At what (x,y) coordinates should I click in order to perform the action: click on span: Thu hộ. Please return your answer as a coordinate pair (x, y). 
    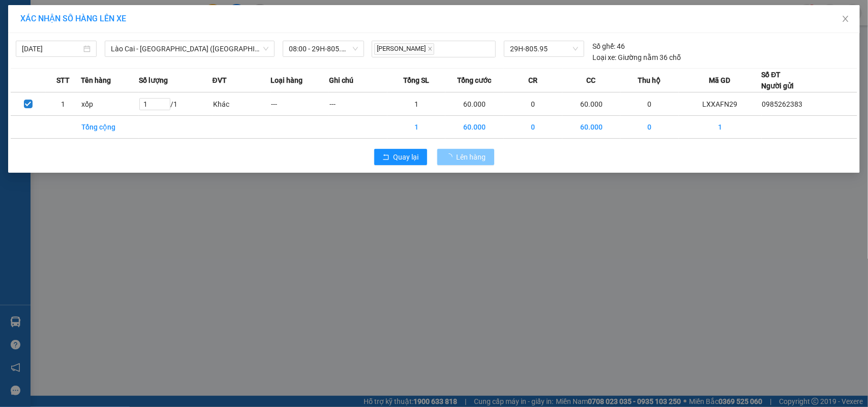
    Looking at the image, I should click on (649, 80).